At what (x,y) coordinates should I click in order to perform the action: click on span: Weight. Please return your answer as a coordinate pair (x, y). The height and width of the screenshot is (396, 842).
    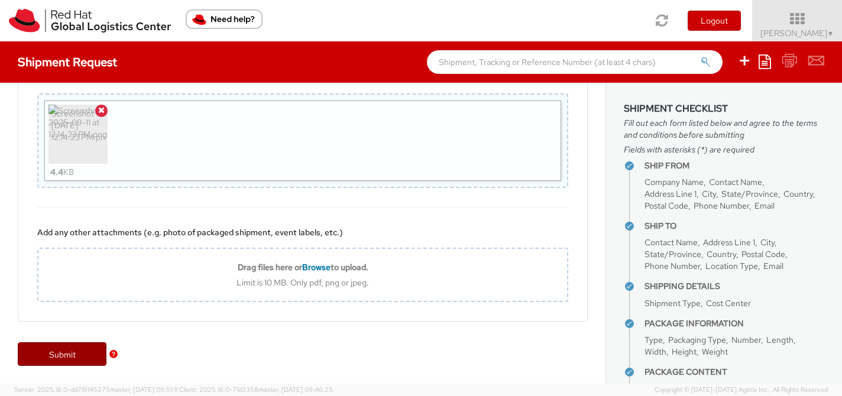
    Looking at the image, I should click on (714, 352).